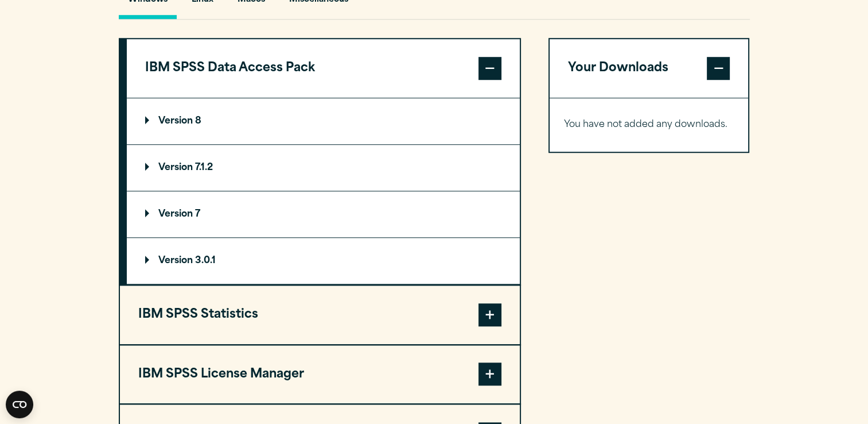  Describe the element at coordinates (323, 214) in the screenshot. I see `summary: Version 7` at that location.